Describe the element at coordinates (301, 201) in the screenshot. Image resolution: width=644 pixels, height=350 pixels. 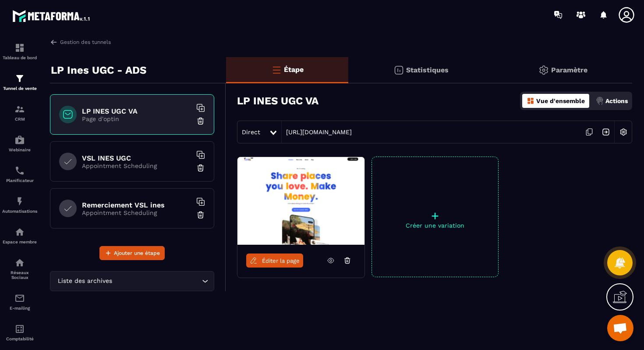
I see `img: image` at that location.